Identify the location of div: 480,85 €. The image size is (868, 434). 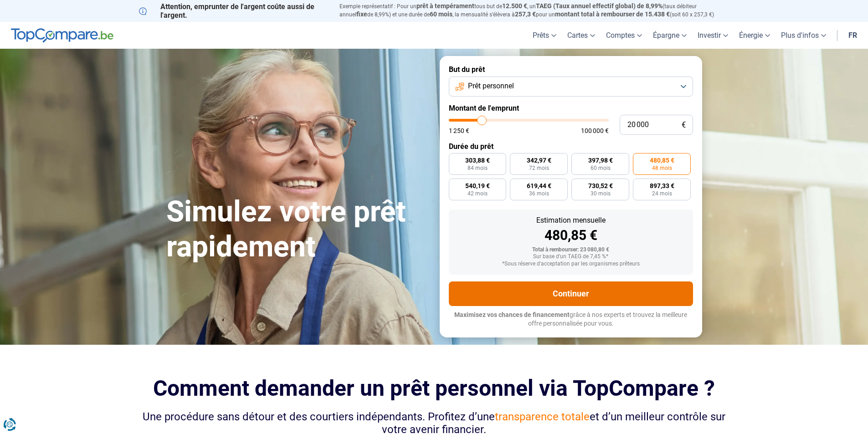
(571, 235).